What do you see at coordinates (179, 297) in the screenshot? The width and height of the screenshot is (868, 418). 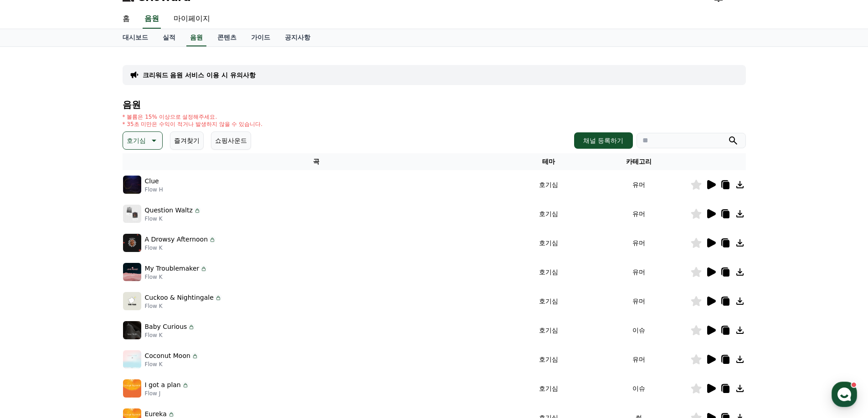 I see `p: Cuckoo & Nightingale` at bounding box center [179, 297].